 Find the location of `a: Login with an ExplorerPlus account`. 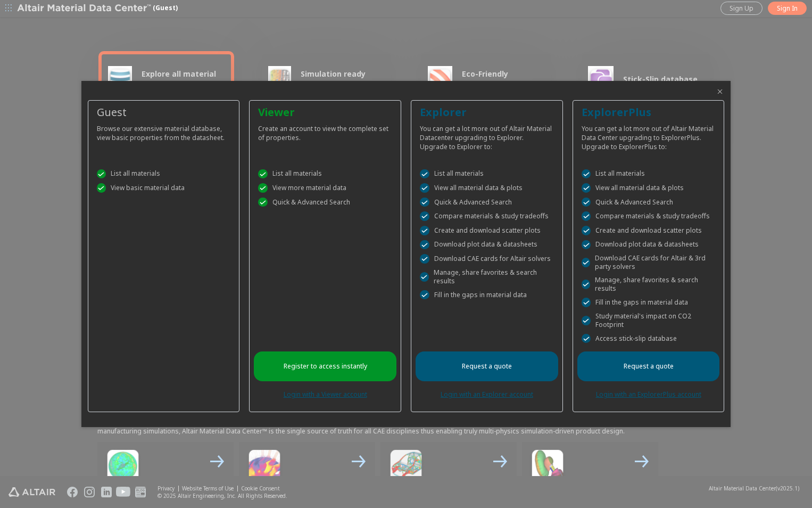

a: Login with an ExplorerPlus account is located at coordinates (649, 394).